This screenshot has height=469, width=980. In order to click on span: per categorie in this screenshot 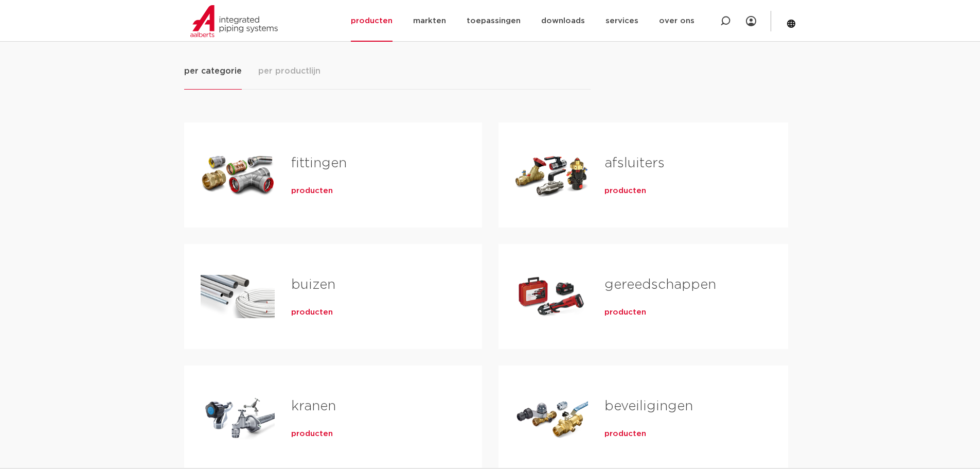, I will do `click(213, 71)`.